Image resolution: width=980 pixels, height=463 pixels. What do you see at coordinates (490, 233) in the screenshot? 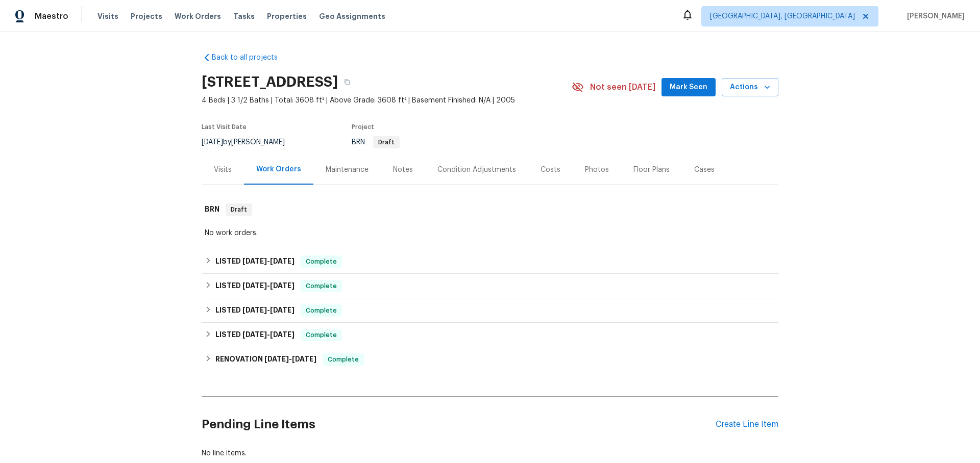
I see `div: No work orders.` at bounding box center [490, 233].